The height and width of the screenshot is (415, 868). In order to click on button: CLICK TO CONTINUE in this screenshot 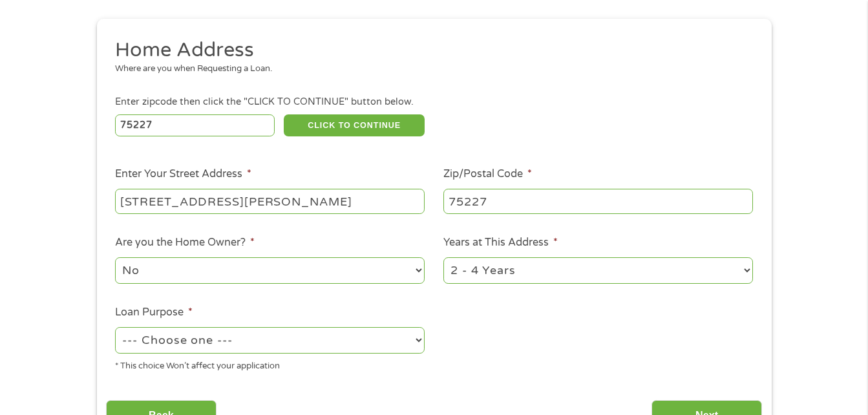, I will do `click(354, 125)`.